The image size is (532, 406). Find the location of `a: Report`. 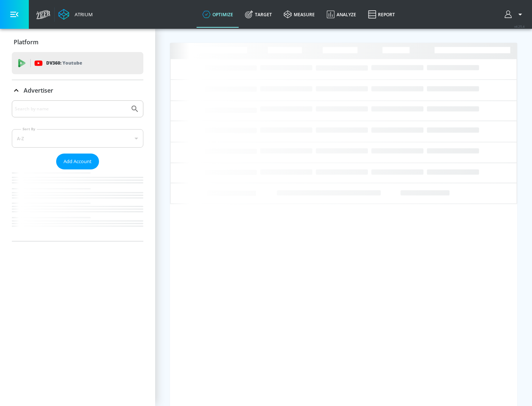

a: Report is located at coordinates (381, 14).